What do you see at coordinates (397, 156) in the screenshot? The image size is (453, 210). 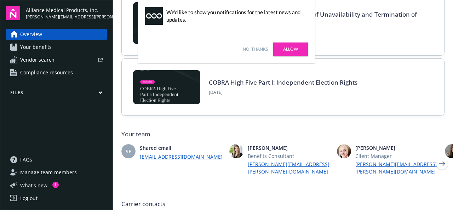 I see `span: Client Manager` at bounding box center [397, 156].